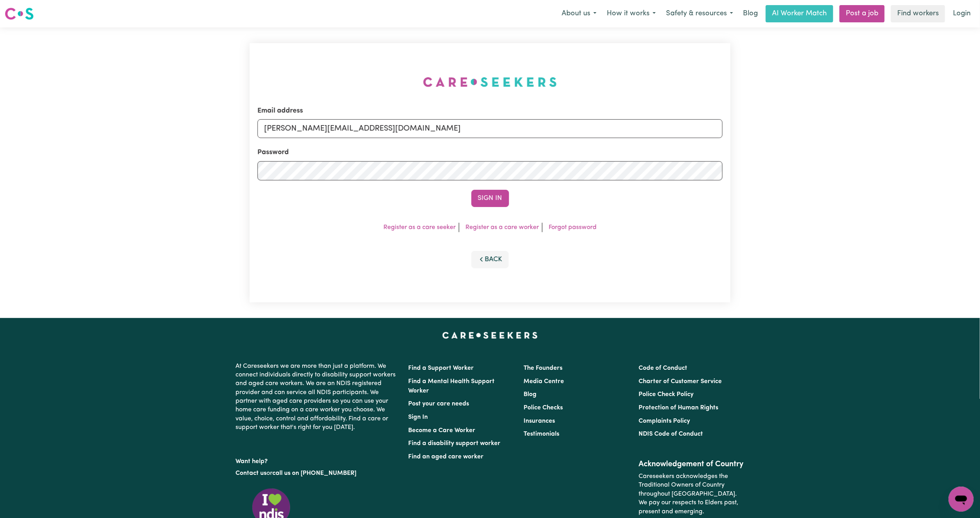 The width and height of the screenshot is (980, 518). What do you see at coordinates (541, 434) in the screenshot?
I see `a: Testimonials` at bounding box center [541, 434].